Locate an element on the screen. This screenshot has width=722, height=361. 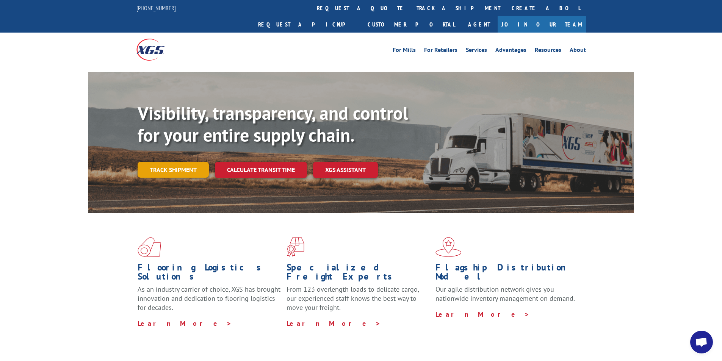
a: Track shipment is located at coordinates (173, 170).